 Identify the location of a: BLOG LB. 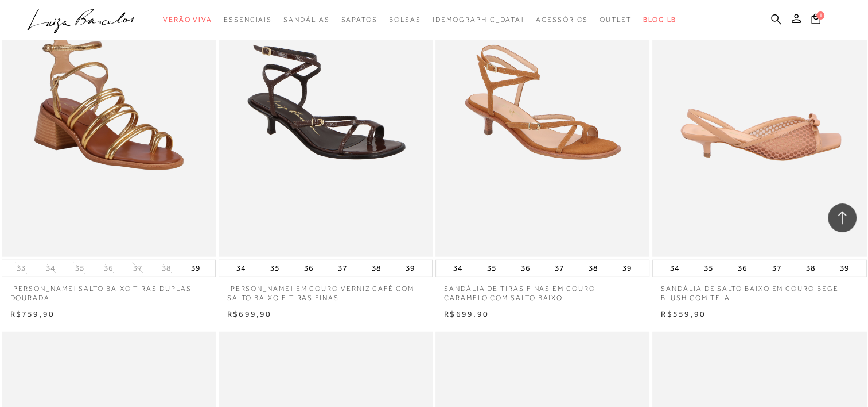
(660, 20).